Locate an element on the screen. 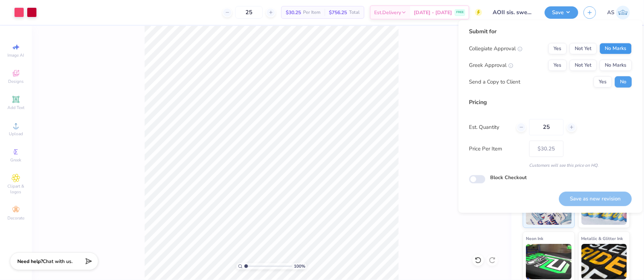 This screenshot has height=280, width=644. div: Collegiate Approval is located at coordinates (495, 49).